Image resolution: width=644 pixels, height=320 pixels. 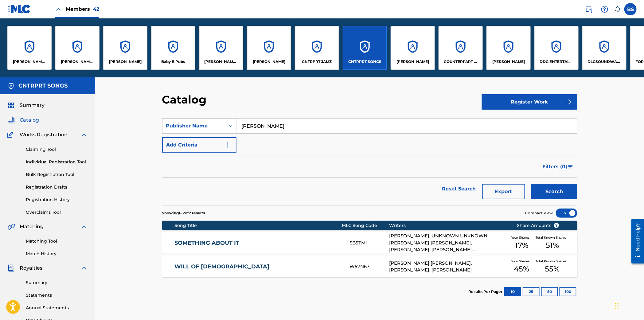 I want to click on div: Writers, so click(x=448, y=225).